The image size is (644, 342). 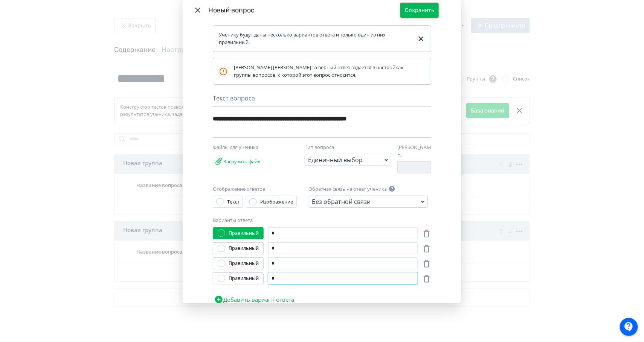 I want to click on div: Изображение, so click(x=277, y=202).